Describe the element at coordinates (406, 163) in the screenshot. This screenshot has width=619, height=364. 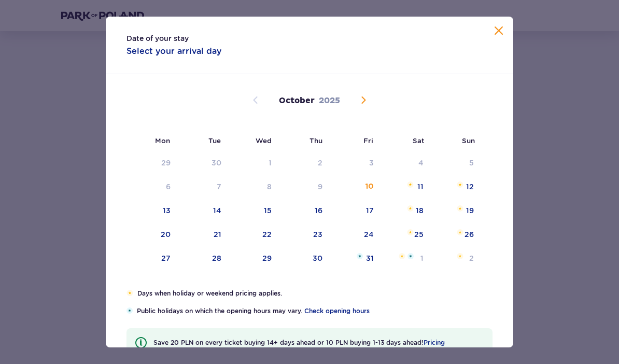
I see `td: Date not available. Saturday, October 4, 2025` at that location.